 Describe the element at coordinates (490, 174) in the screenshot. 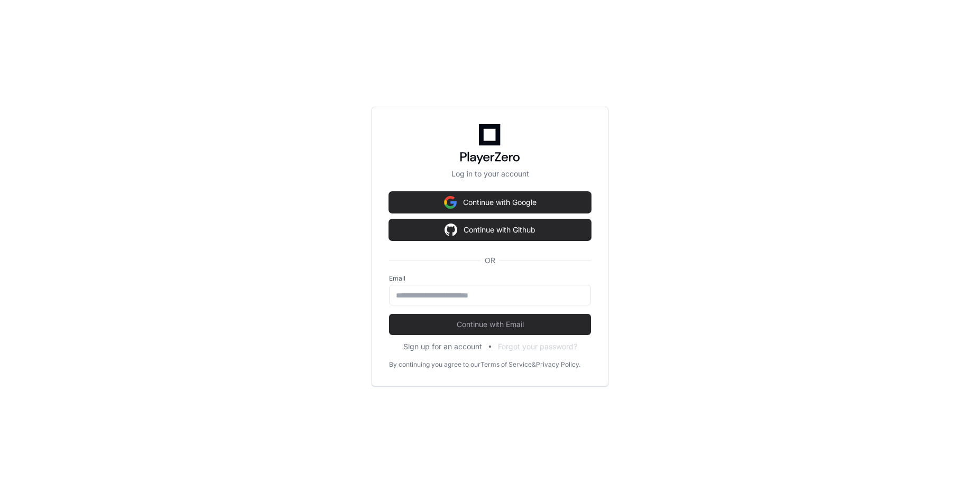

I see `p: Log in to your account` at that location.